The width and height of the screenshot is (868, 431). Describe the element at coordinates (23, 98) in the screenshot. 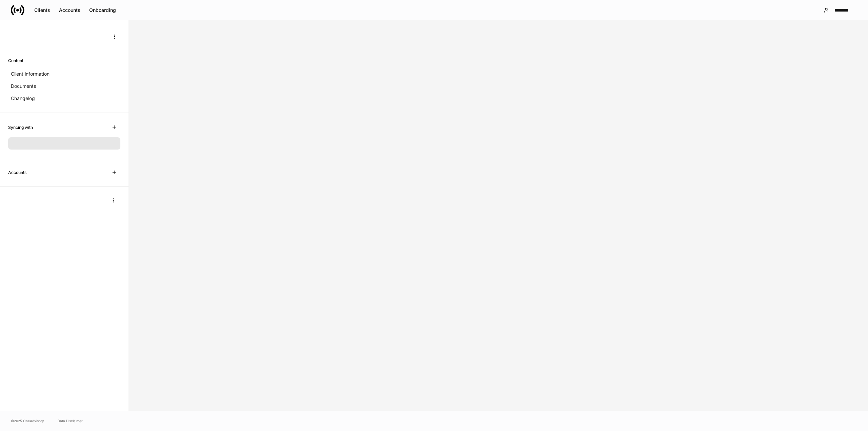

I see `p: Changelog` at that location.